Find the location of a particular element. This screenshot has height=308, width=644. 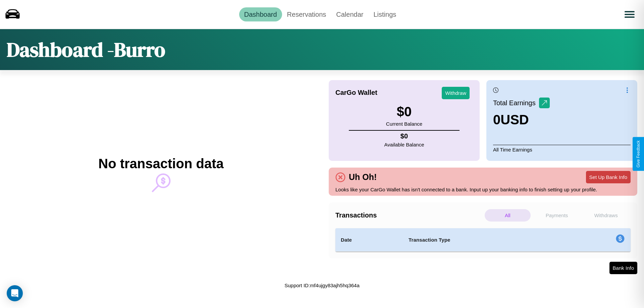

a: Reservations is located at coordinates (307, 14).